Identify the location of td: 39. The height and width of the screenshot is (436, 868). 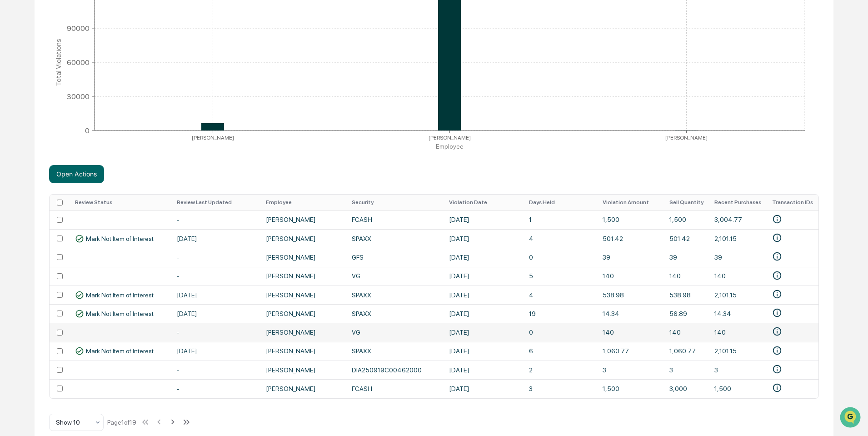
(738, 257).